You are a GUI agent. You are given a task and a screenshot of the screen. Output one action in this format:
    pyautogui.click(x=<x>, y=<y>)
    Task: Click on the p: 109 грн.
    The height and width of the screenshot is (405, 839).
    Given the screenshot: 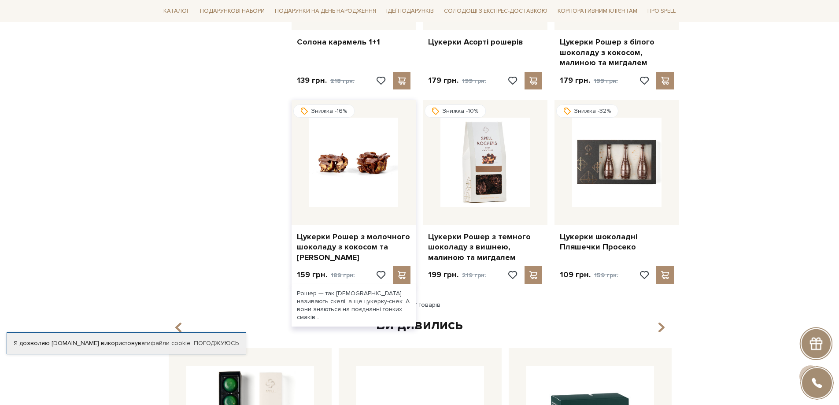 What is the action you would take?
    pyautogui.click(x=589, y=275)
    